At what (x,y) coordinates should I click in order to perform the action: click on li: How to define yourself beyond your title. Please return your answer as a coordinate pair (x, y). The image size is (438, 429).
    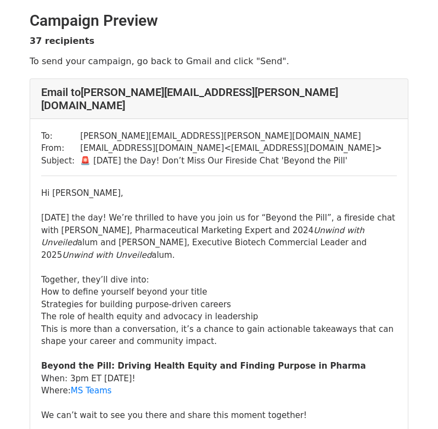
    Looking at the image, I should click on (219, 292).